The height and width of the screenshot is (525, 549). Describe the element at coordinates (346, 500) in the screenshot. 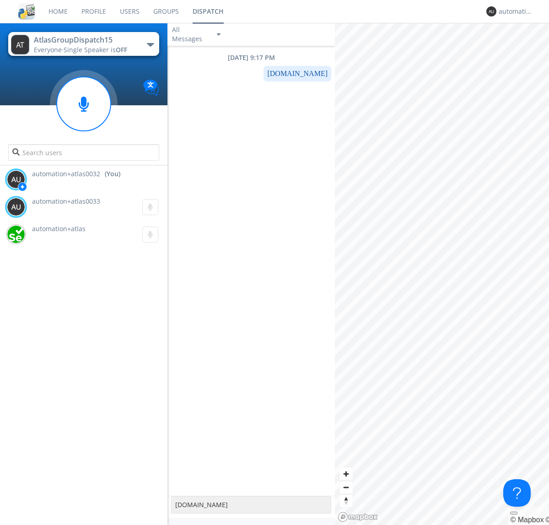

I see `button: Reset bearing to north` at that location.